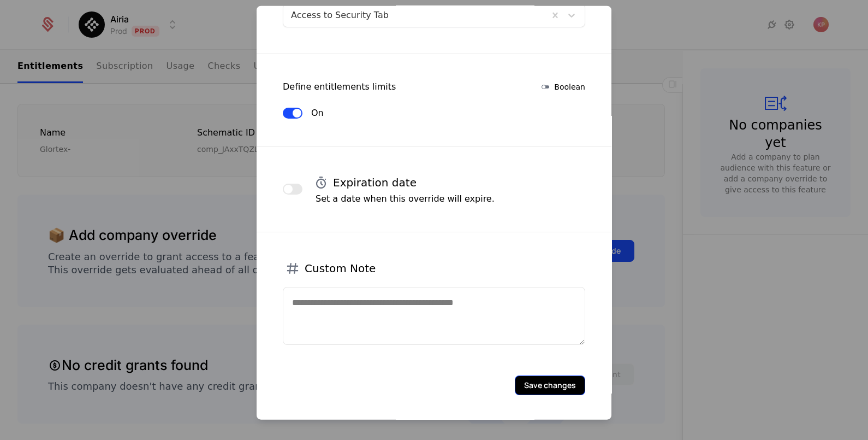 This screenshot has width=868, height=440. Describe the element at coordinates (317, 113) in the screenshot. I see `label: On` at that location.